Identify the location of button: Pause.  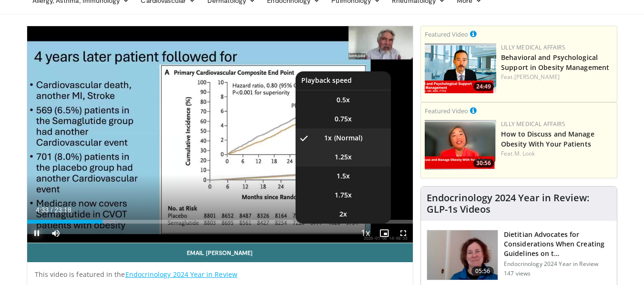
(37, 233).